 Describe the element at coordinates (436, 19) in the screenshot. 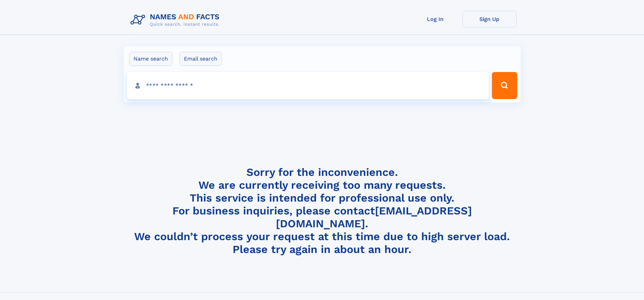

I see `a: Log In` at that location.